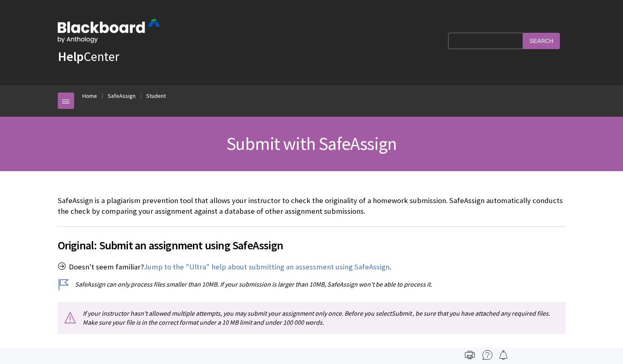 The height and width of the screenshot is (364, 623). Describe the element at coordinates (156, 96) in the screenshot. I see `a: Student` at that location.